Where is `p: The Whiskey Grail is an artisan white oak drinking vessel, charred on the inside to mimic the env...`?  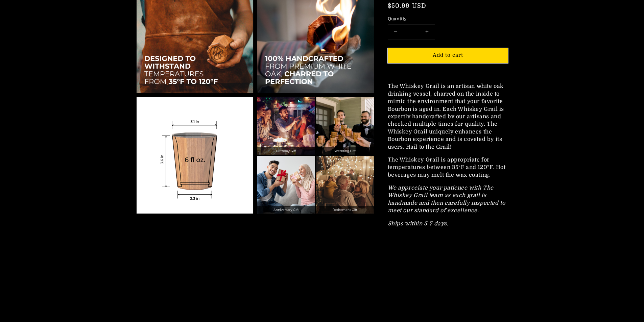
p: The Whiskey Grail is an artisan white oak drinking vessel, charred on the inside to mimic the env... is located at coordinates (448, 117).